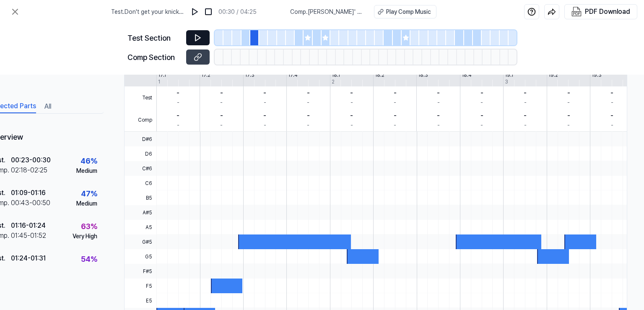 The height and width of the screenshot is (310, 644). What do you see at coordinates (293, 75) in the screenshot?
I see `div: 17.4` at bounding box center [293, 75].